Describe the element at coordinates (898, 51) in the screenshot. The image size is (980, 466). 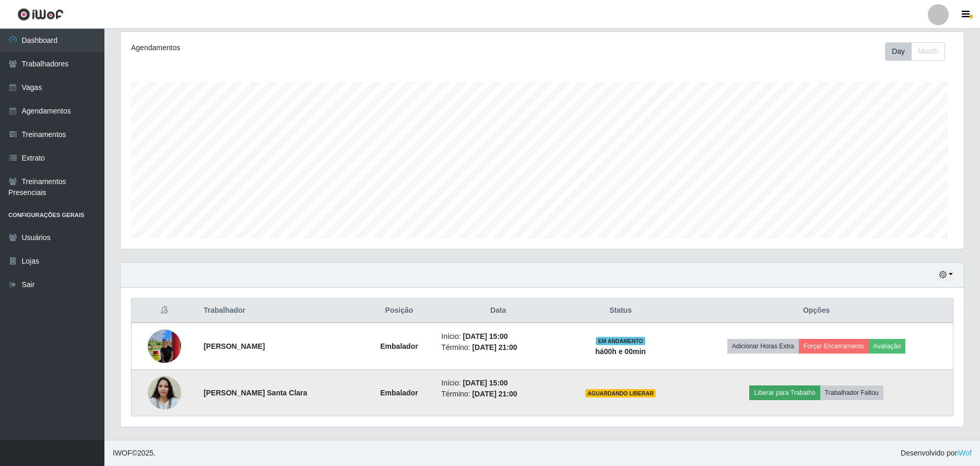
I see `button: Day` at that location.